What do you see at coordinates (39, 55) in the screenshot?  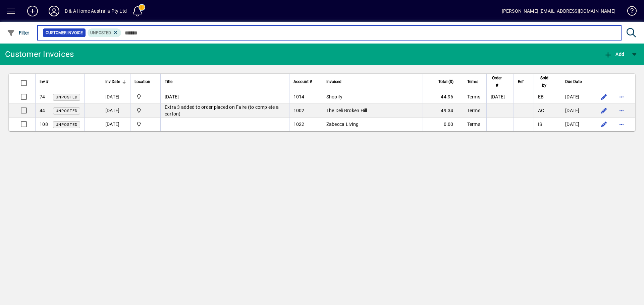 I see `div: Customer Invoices` at bounding box center [39, 55].